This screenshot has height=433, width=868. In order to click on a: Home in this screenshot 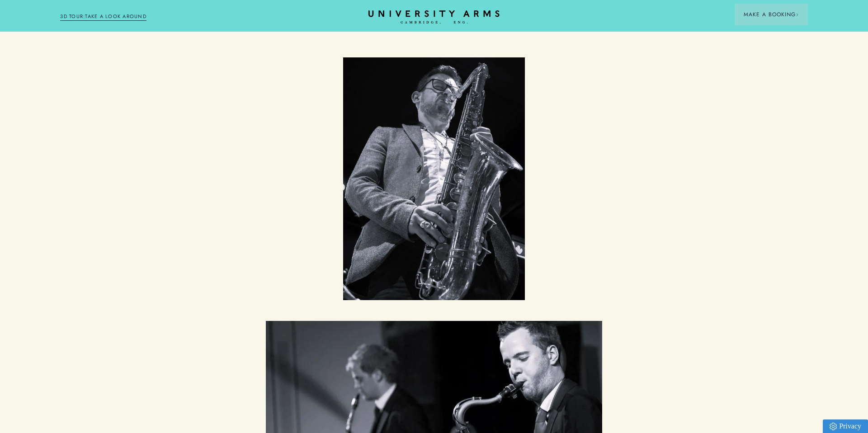, I will do `click(434, 17)`.